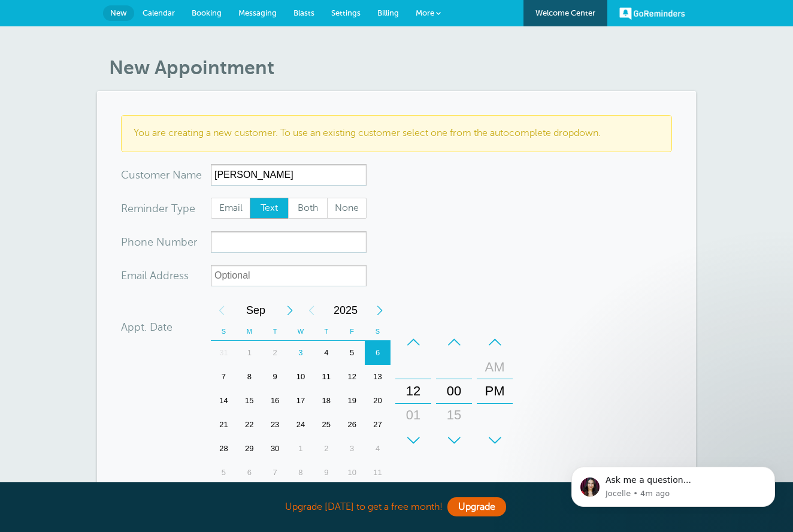 The width and height of the screenshot is (793, 532). I want to click on span: Email, so click(231, 209).